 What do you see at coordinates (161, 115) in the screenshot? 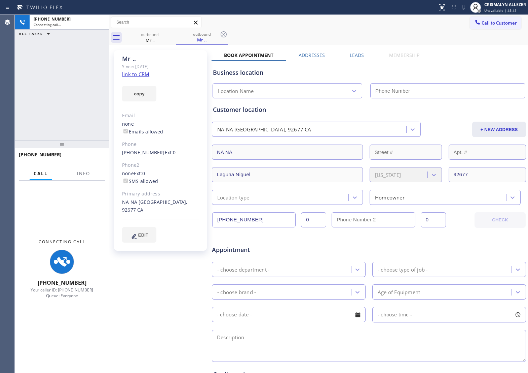
I see `div: Email` at bounding box center [161, 115].